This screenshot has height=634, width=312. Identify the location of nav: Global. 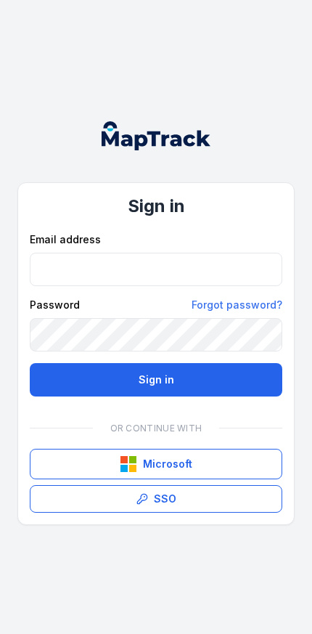
(156, 136).